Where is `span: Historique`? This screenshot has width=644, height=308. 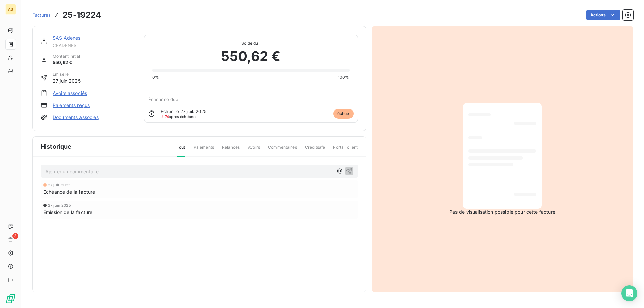
span: Historique is located at coordinates (56, 147).